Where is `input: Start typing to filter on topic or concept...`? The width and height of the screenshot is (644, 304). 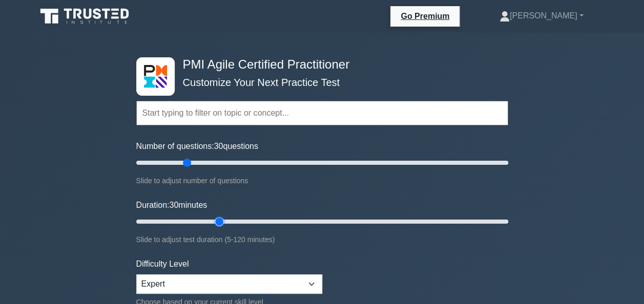
input: Start typing to filter on topic or concept... is located at coordinates (322, 113).